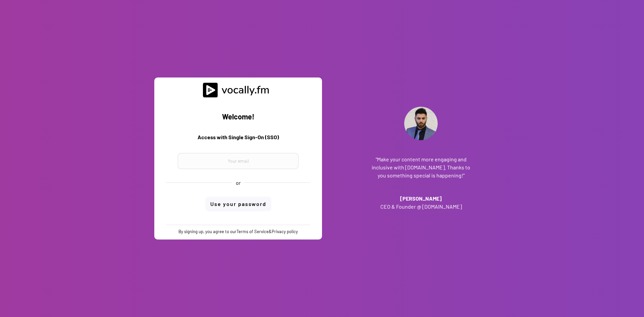  Describe the element at coordinates (238, 183) in the screenshot. I see `div: or` at that location.